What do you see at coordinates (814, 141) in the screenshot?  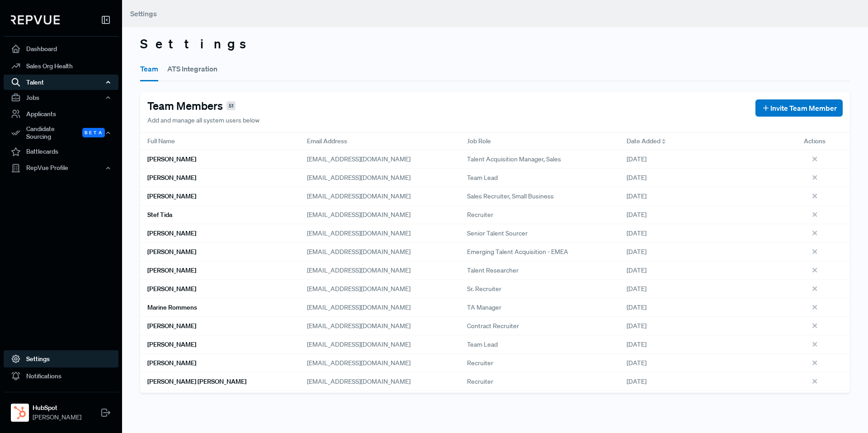 I see `span: Actions` at bounding box center [814, 141].